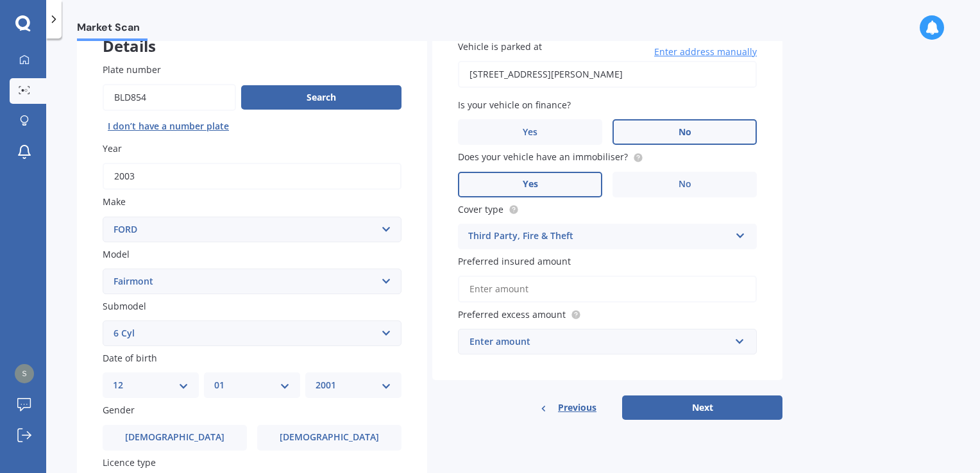 The width and height of the screenshot is (980, 473). I want to click on span: Gender, so click(118, 411).